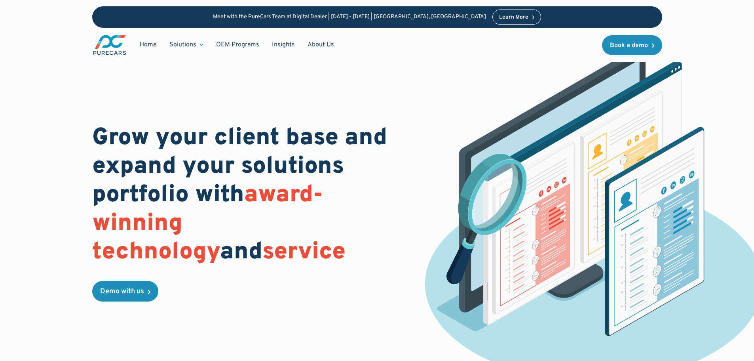 The image size is (754, 361). I want to click on span: service, so click(304, 252).